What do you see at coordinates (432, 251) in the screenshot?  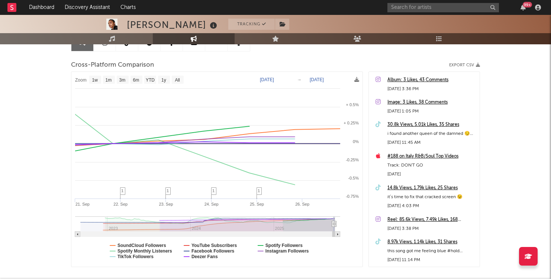 I see `div: this song got me feeling blue #hold #hydraulic #rnb` at bounding box center [432, 251].